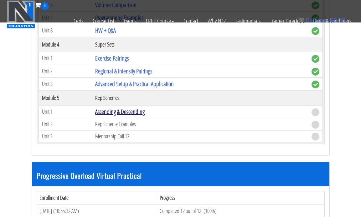 The width and height of the screenshot is (361, 217). What do you see at coordinates (97, 198) in the screenshot?
I see `th: Enrollment Date` at bounding box center [97, 198].